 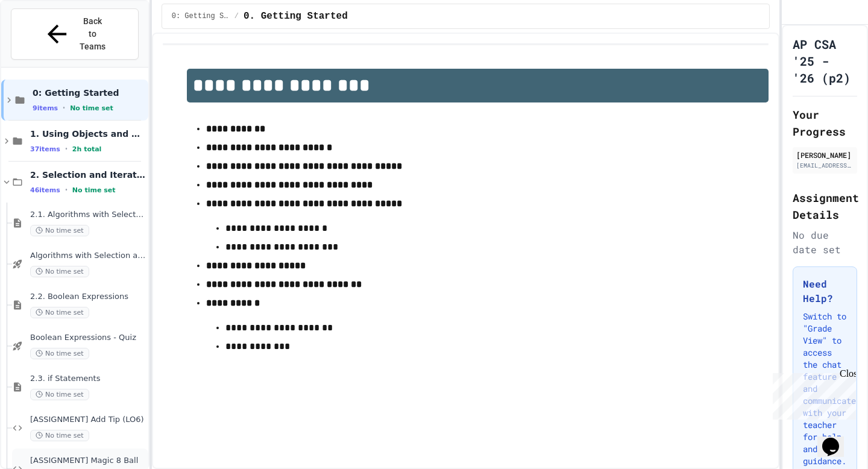 I want to click on h2: Your Progress, so click(x=825, y=123).